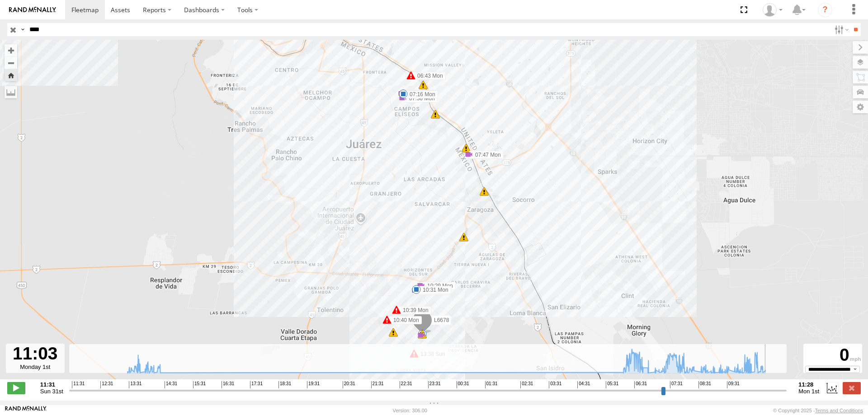 Image resolution: width=868 pixels, height=415 pixels. I want to click on img: rand-logo.svg, so click(33, 10).